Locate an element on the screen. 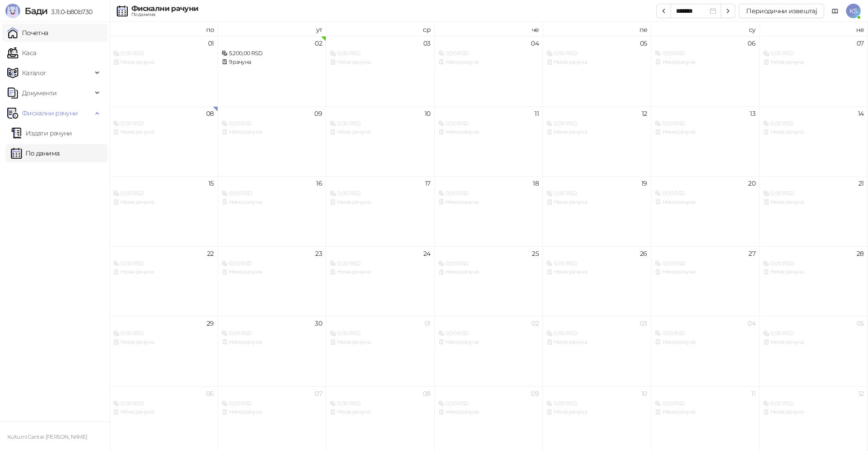  td: 2025-10-05 is located at coordinates (814, 351).